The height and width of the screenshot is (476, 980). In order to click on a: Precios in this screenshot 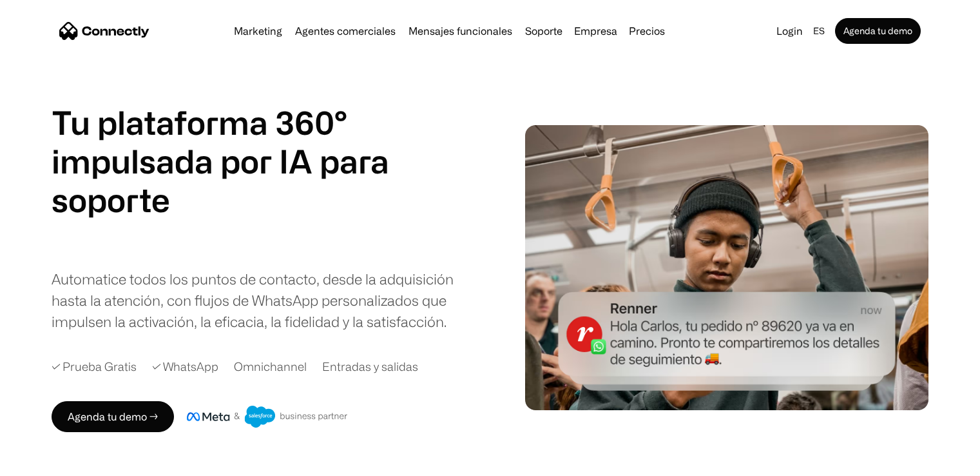, I will do `click(647, 31)`.